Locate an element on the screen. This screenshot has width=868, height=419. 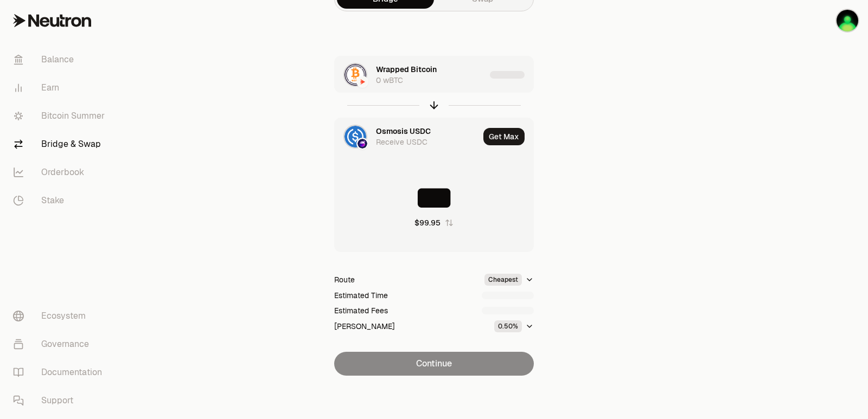
button: Get Max is located at coordinates (504, 137).